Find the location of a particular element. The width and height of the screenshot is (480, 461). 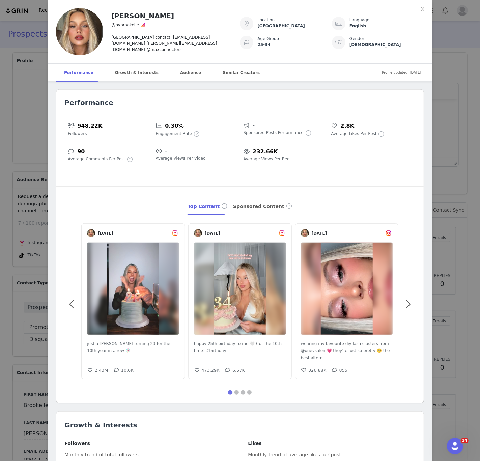

div: Audience is located at coordinates (190, 73).